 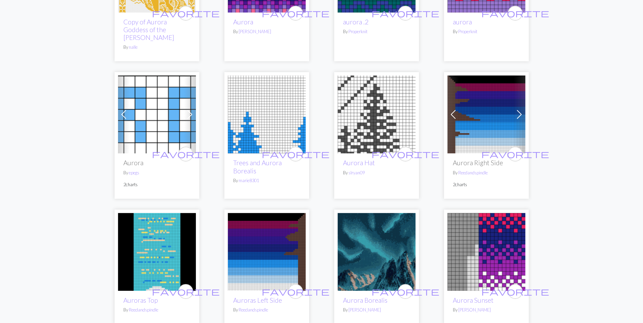 I want to click on img: Aurora Borealis, so click(x=376, y=252).